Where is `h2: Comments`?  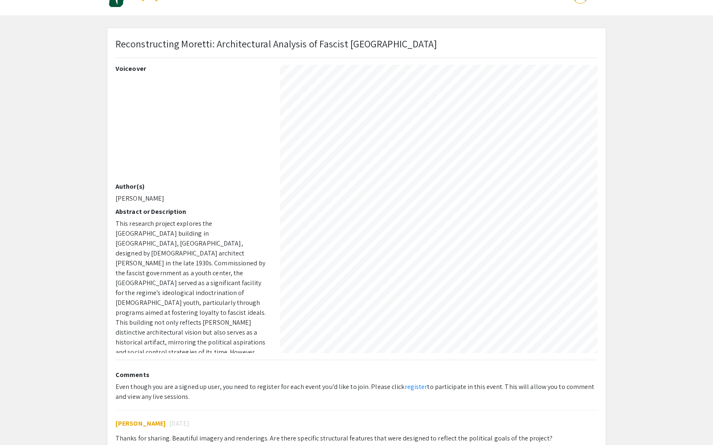 h2: Comments is located at coordinates (356, 375).